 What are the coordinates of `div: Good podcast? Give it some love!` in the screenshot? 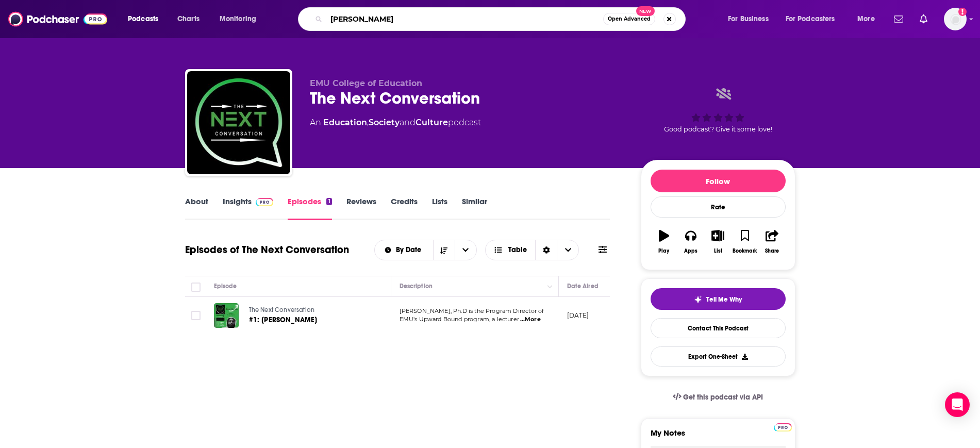 It's located at (718, 110).